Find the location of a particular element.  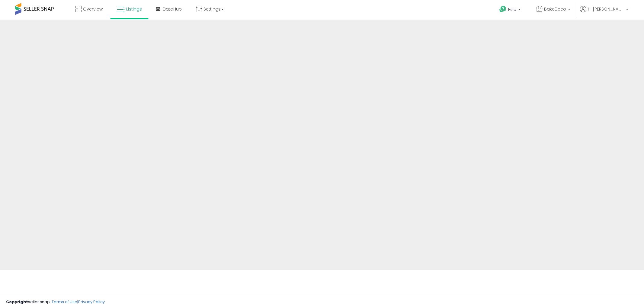

span: DataHub is located at coordinates (172, 9).